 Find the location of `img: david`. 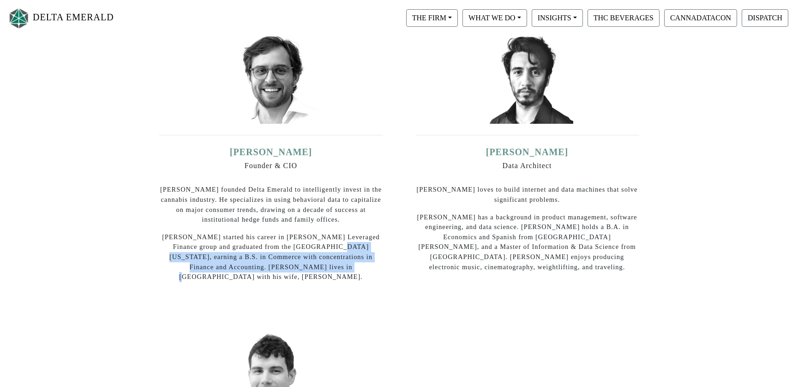

img: david is located at coordinates (527, 78).